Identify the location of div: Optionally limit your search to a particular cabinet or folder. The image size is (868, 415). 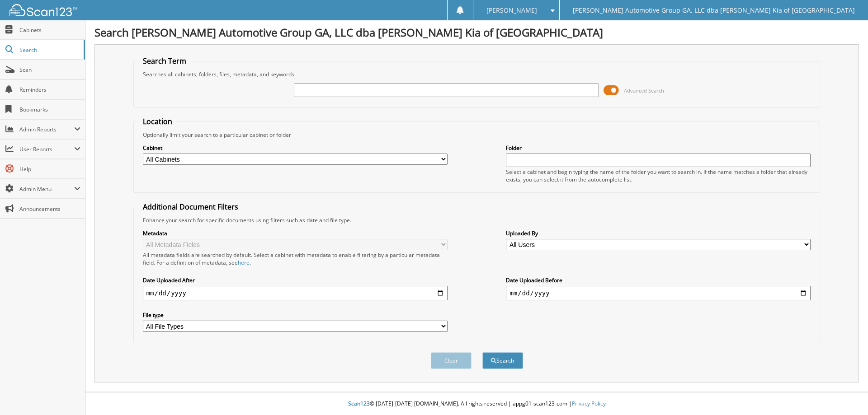
(476, 135).